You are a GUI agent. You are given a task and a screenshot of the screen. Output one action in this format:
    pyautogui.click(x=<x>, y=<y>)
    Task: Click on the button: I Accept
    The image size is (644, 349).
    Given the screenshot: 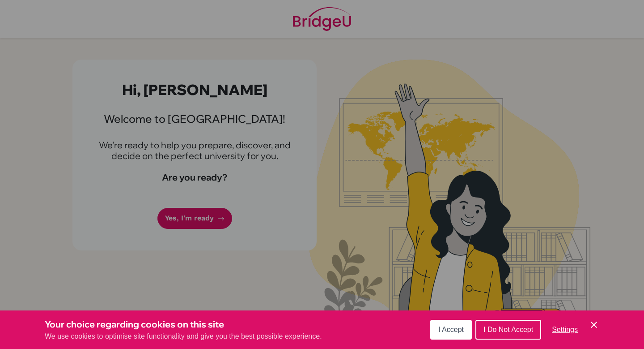 What is the action you would take?
    pyautogui.click(x=451, y=330)
    